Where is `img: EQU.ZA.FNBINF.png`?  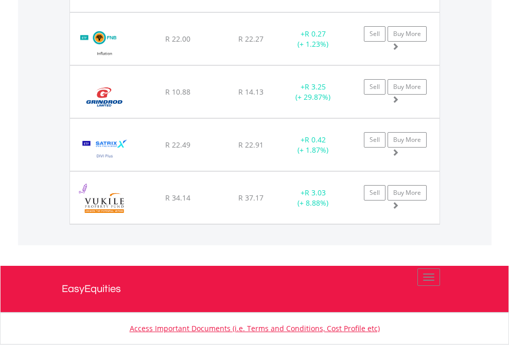 img: EQU.ZA.FNBINF.png is located at coordinates (104, 44).